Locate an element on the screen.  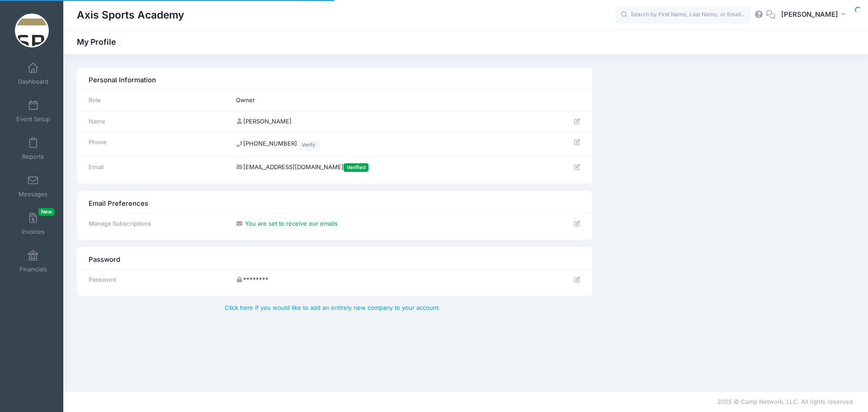
div: Personal Information is located at coordinates (334, 79).